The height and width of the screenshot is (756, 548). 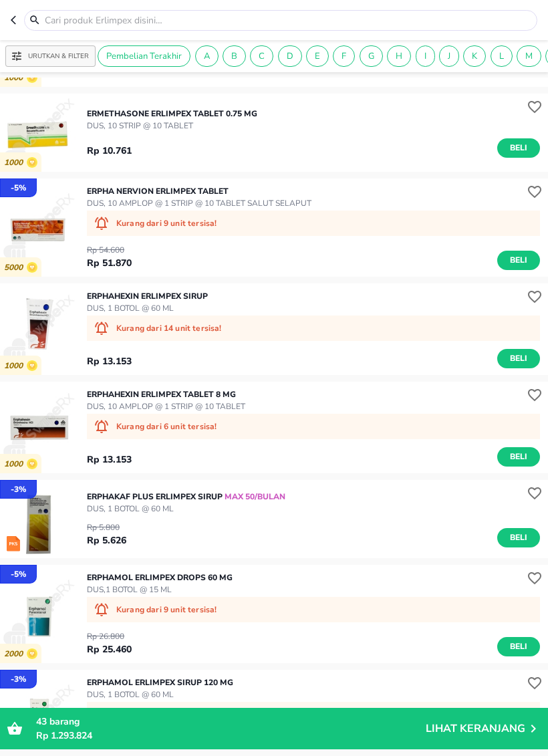 What do you see at coordinates (371, 56) in the screenshot?
I see `span: G` at bounding box center [371, 56].